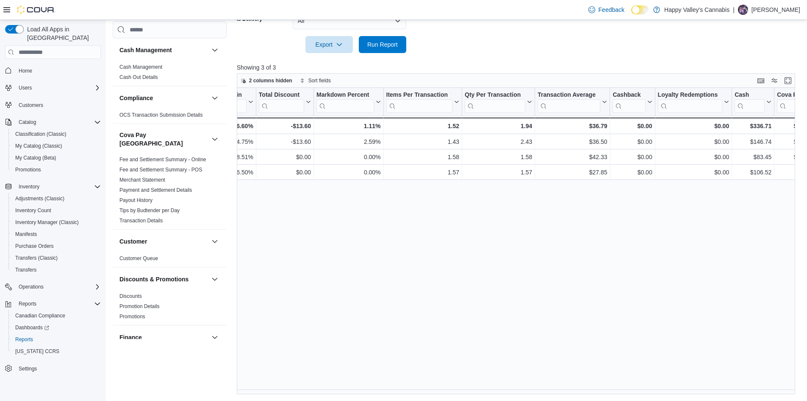  I want to click on a: Reports, so click(24, 339).